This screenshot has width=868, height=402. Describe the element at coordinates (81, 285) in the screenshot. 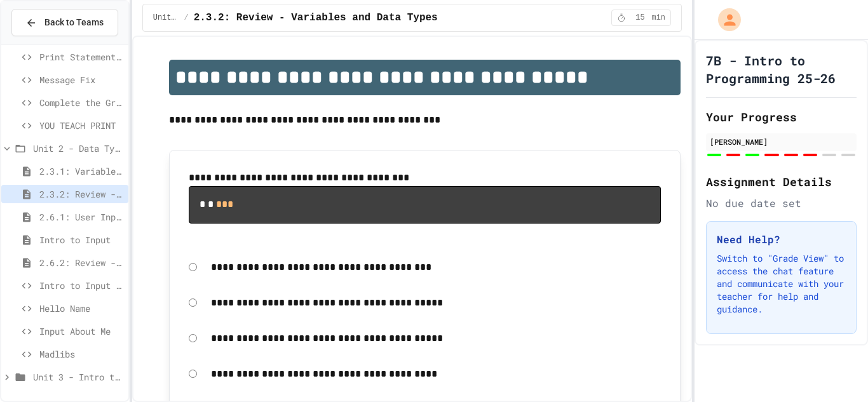

I see `span: Intro to Input Exercise` at that location.